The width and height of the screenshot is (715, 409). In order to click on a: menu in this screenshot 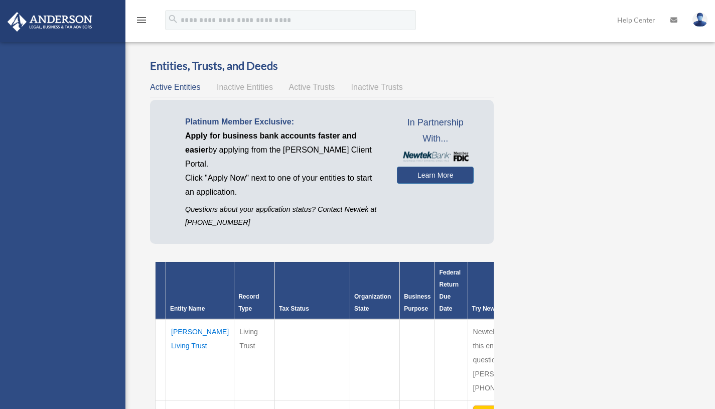, I will do `click(141, 22)`.